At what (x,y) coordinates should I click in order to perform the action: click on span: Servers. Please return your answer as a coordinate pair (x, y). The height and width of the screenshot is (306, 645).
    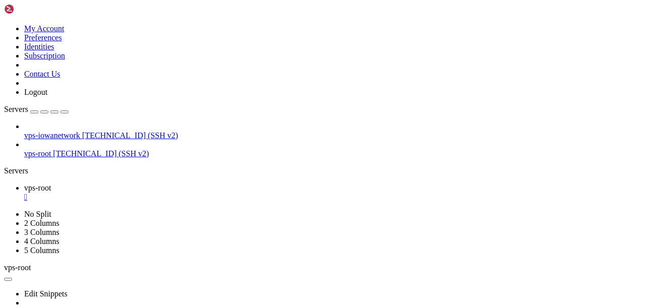
    Looking at the image, I should click on (16, 109).